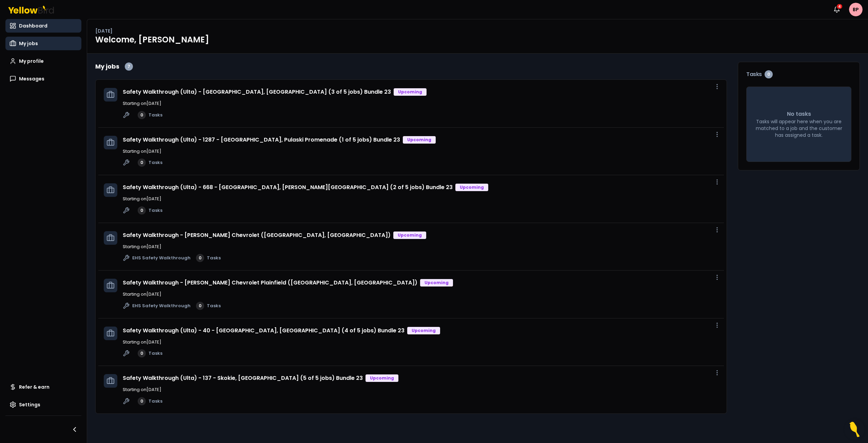 Image resolution: width=868 pixels, height=443 pixels. I want to click on div: 7, so click(129, 67).